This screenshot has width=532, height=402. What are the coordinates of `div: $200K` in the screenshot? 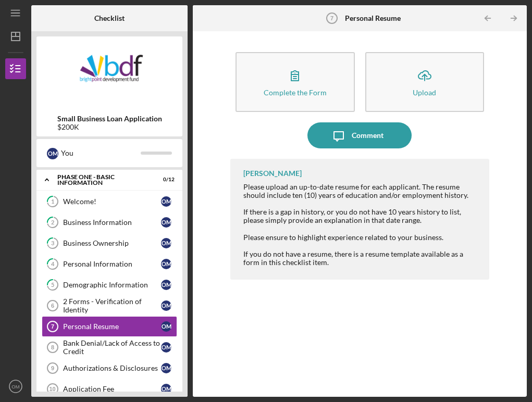 It's located at (109, 127).